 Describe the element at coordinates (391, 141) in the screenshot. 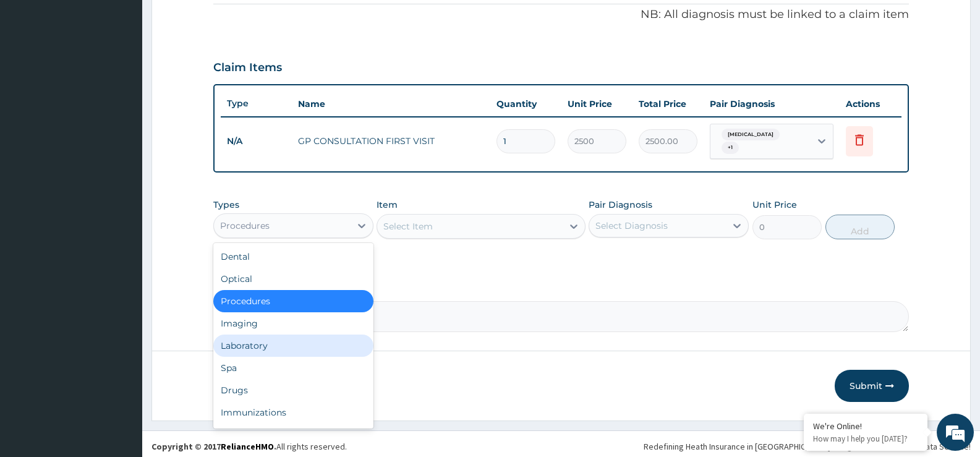

I see `td: GP CONSULTATION FIRST VISIT` at that location.